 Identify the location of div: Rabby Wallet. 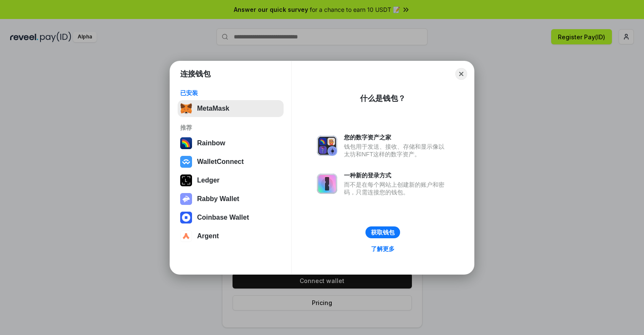
(218, 199).